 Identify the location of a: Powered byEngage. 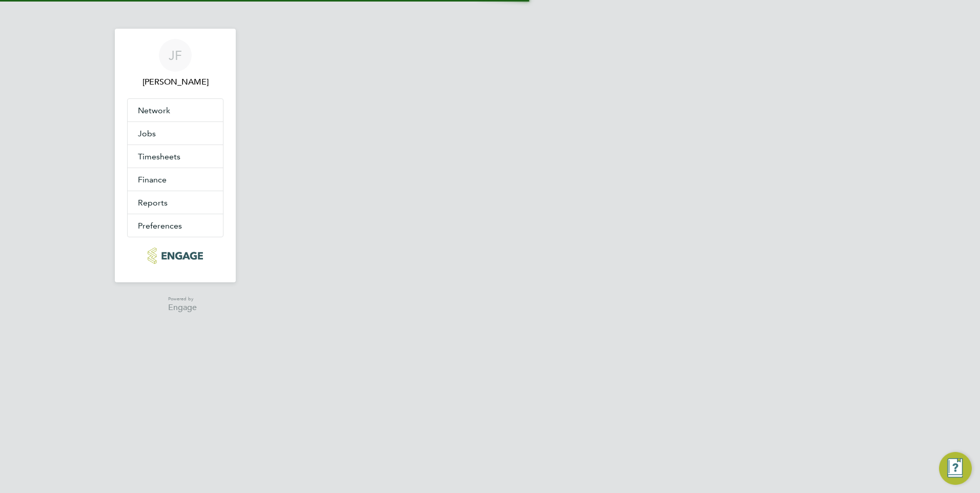
(175, 302).